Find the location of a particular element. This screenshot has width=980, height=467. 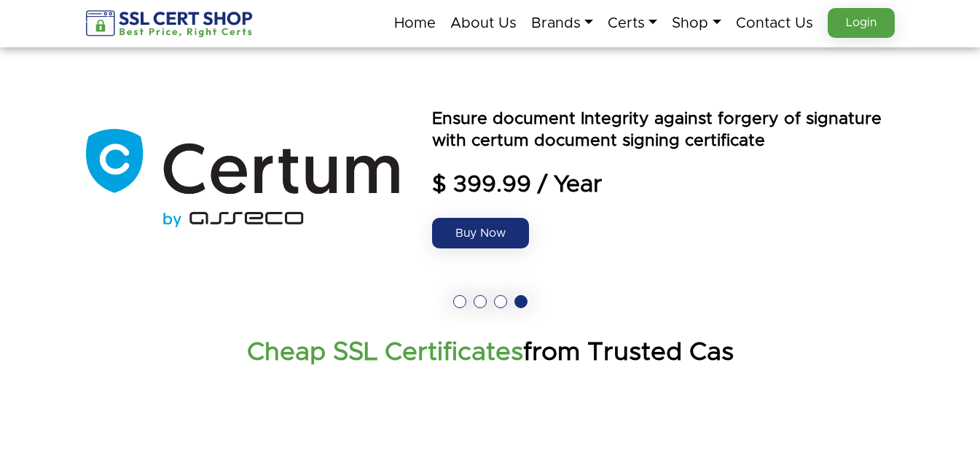

a: Buy Now is located at coordinates (480, 234).